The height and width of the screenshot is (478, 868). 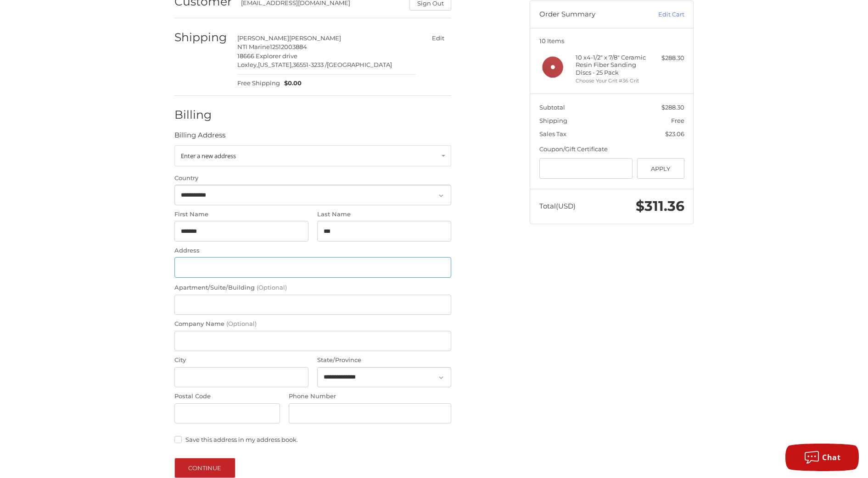 I want to click on label: Address, so click(x=312, y=251).